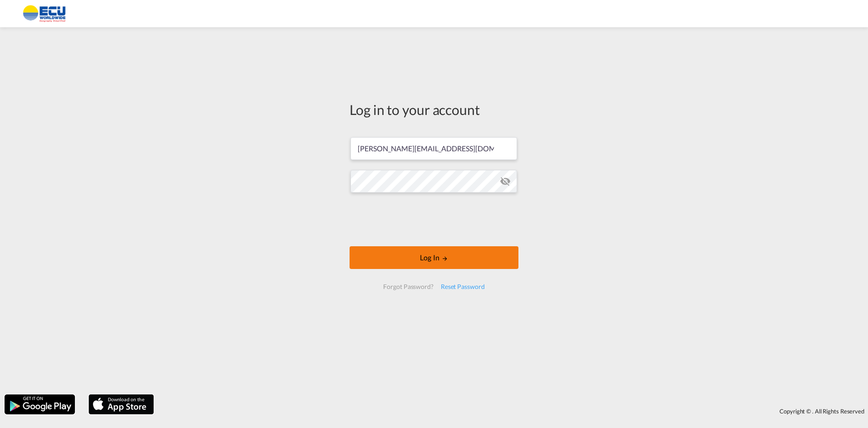 Image resolution: width=868 pixels, height=428 pixels. What do you see at coordinates (44, 14) in the screenshot?
I see `img: 6cccb1402a9411edb762cf9624ab9cda.png` at bounding box center [44, 14].